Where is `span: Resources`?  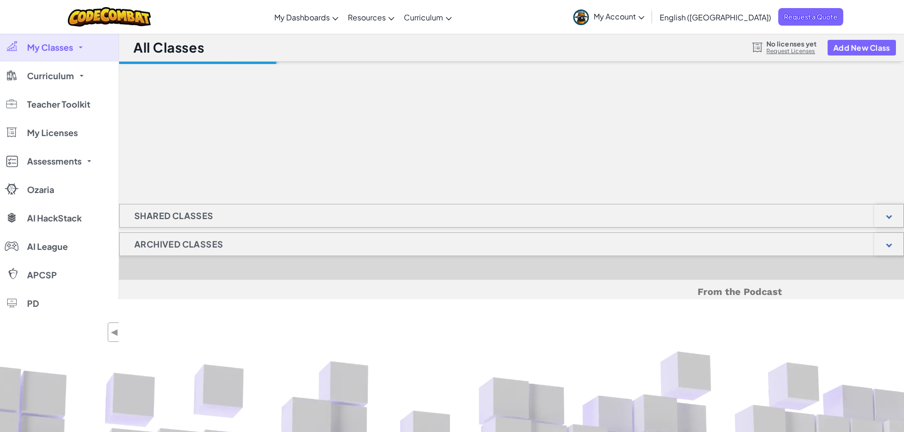
span: Resources is located at coordinates (367, 17).